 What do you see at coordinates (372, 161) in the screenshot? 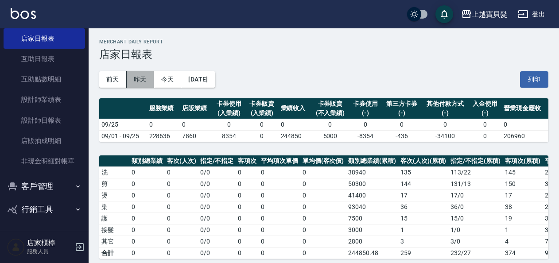
I see `th: 類別總業績(累積)` at bounding box center [372, 161].